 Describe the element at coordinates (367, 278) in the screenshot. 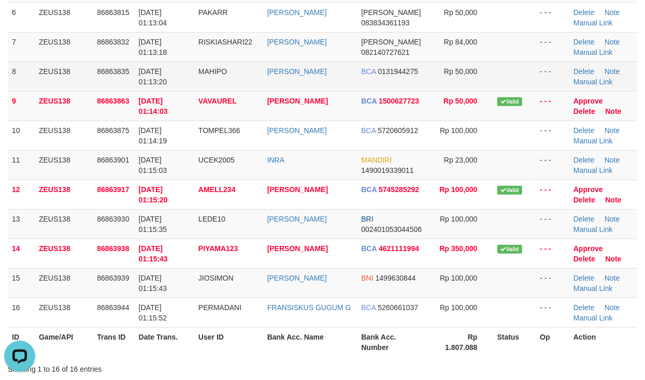

I see `span: BNI` at that location.